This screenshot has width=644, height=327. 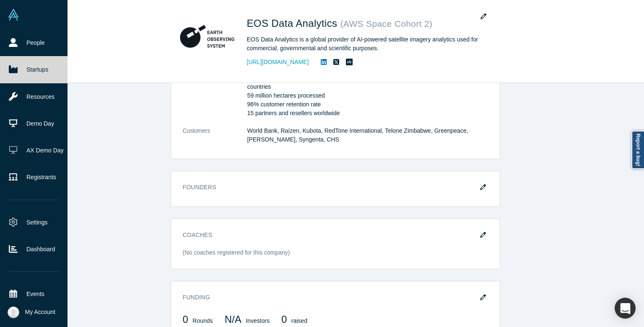 I want to click on a: Report a bug!, so click(x=637, y=150).